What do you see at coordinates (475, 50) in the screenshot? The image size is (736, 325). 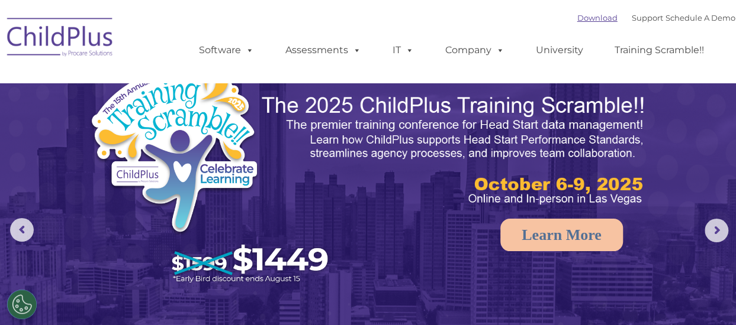 I see `a: Company` at bounding box center [475, 50].